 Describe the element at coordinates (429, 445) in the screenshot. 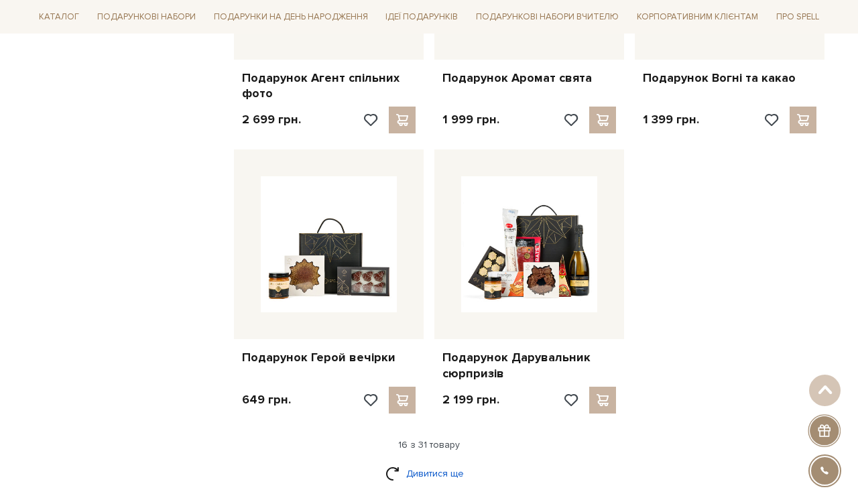

I see `div: 16 з 31 товару` at that location.